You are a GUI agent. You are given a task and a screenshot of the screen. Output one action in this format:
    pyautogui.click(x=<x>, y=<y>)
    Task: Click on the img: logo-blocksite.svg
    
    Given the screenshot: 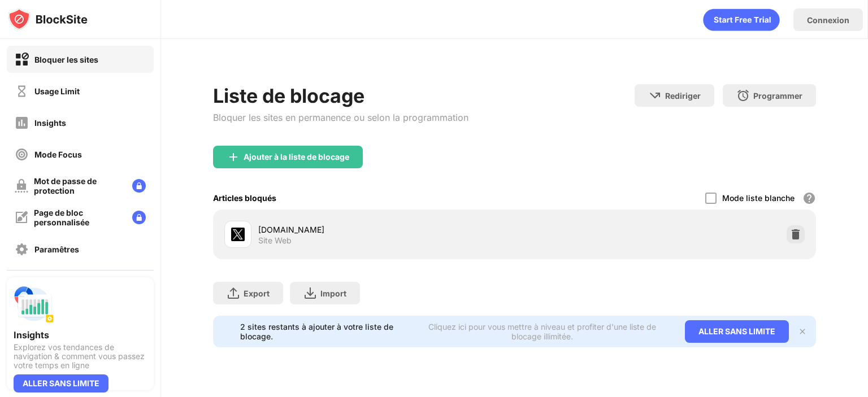 What is the action you would take?
    pyautogui.click(x=47, y=19)
    